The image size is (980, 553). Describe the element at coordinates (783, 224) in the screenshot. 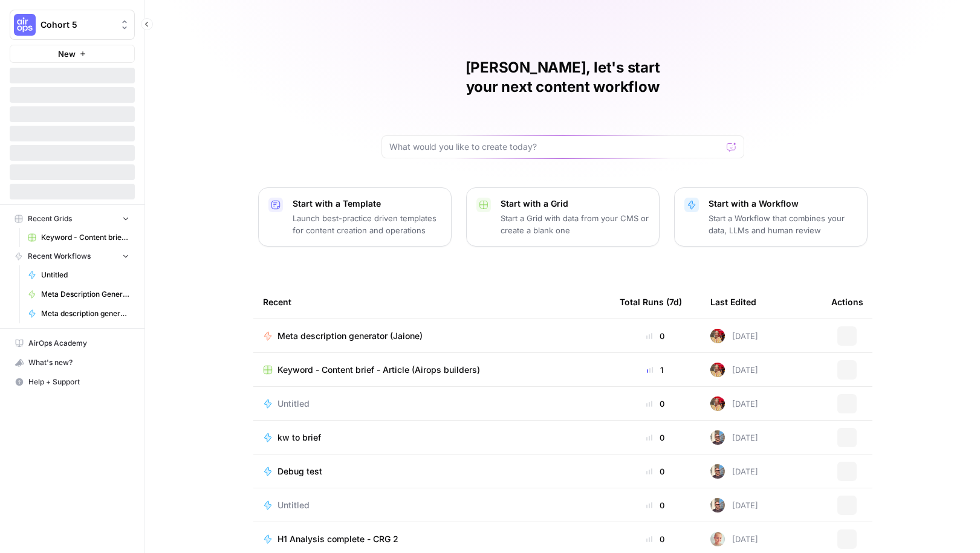

I see `p: Start a Workflow that combines your data, LLMs and human review` at that location.